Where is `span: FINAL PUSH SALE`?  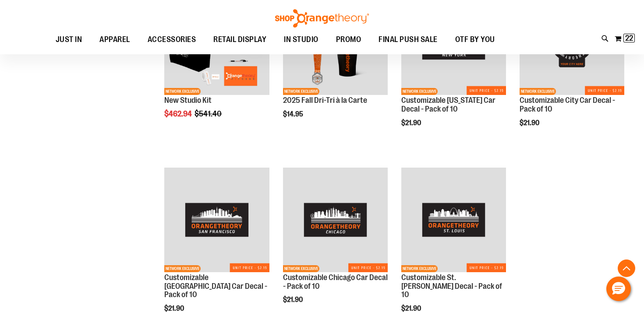
span: FINAL PUSH SALE is located at coordinates (408, 40).